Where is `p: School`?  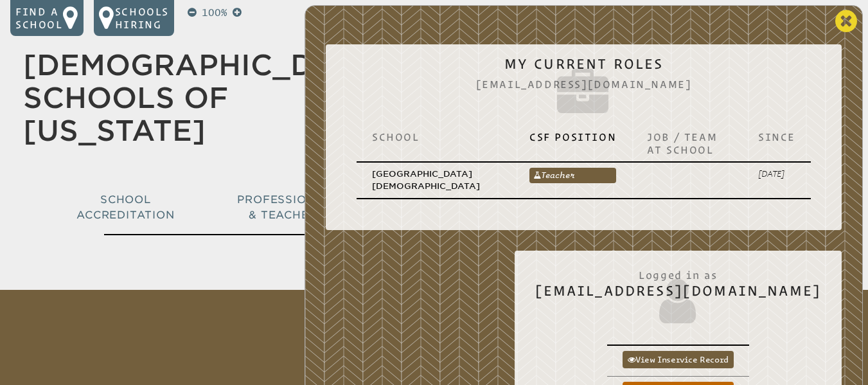 p: School is located at coordinates (435, 137).